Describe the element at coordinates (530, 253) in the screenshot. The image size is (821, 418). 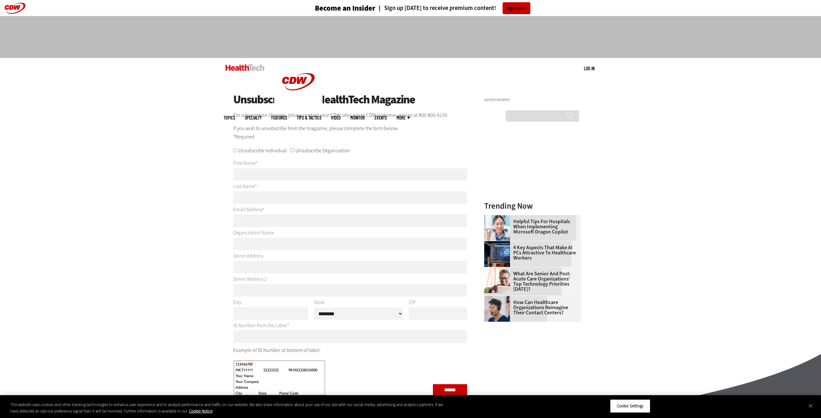
I see `a: 4 Key Aspects That Make AI PCs Attractive to Healthcare Workers` at that location.